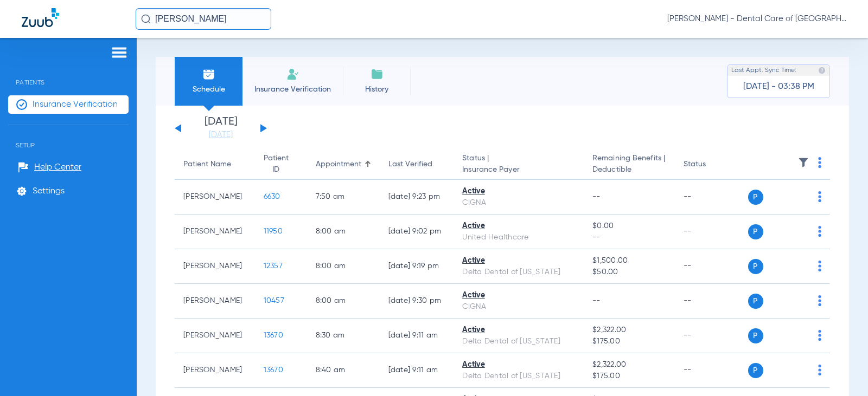  I want to click on div: United Healthcare, so click(518, 237).